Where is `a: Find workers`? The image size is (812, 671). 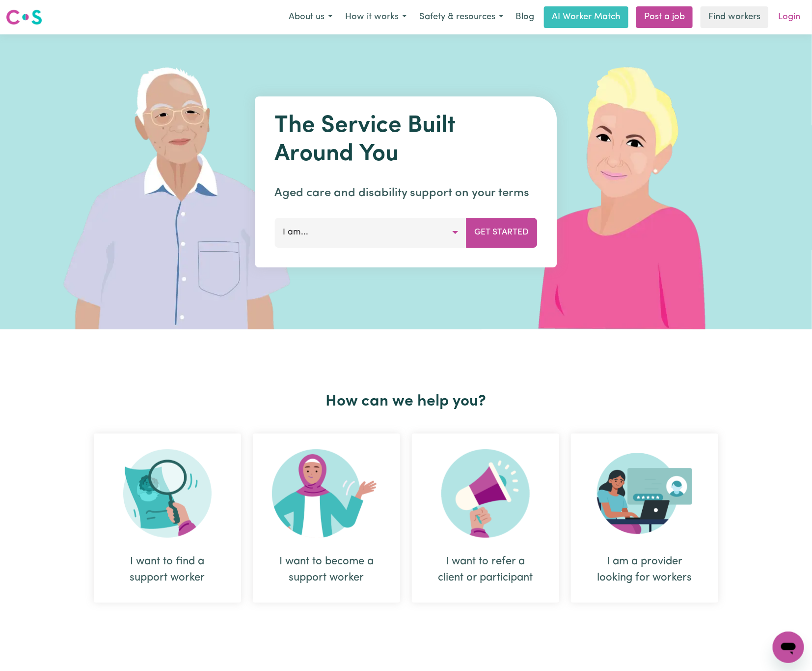
a: Find workers is located at coordinates (734, 17).